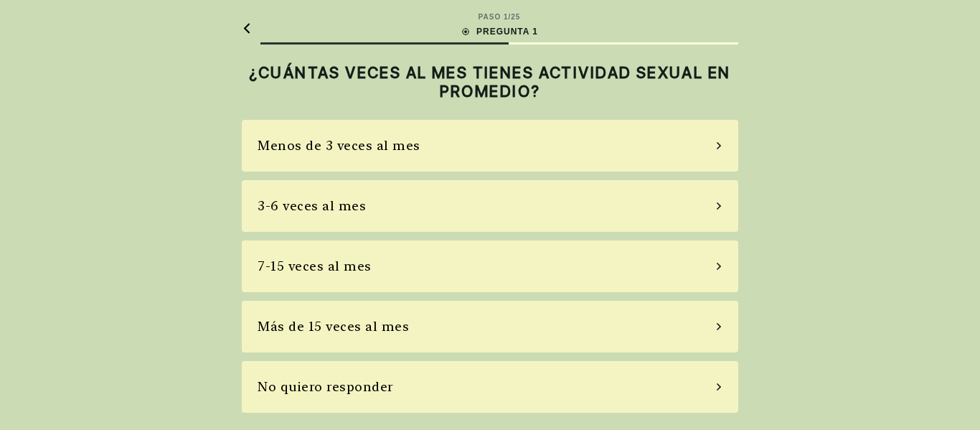 The width and height of the screenshot is (980, 430). What do you see at coordinates (507, 32) in the screenshot?
I see `font: PREGUNTA 1` at bounding box center [507, 32].